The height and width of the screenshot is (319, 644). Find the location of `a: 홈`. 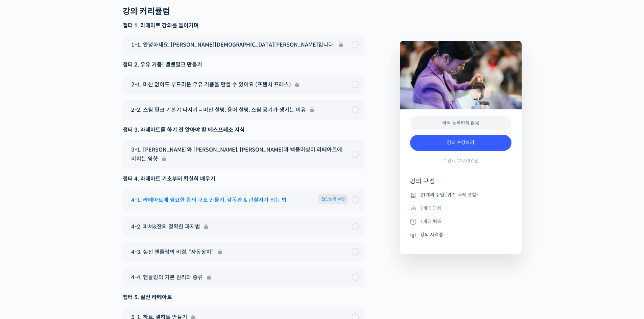

a: 홈 is located at coordinates (23, 222).